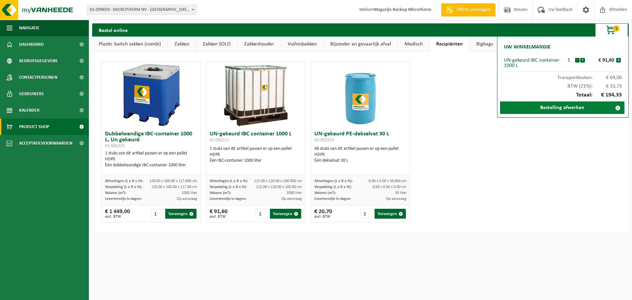  Describe the element at coordinates (360, 155) in the screenshot. I see `div: 48 stuks van dit artikel passen er op een pallet` at that location.